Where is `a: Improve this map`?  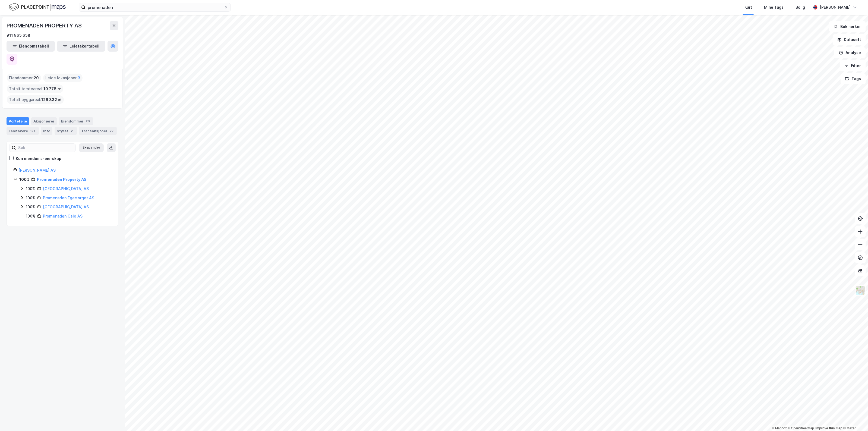 a: Improve this map is located at coordinates (828, 429).